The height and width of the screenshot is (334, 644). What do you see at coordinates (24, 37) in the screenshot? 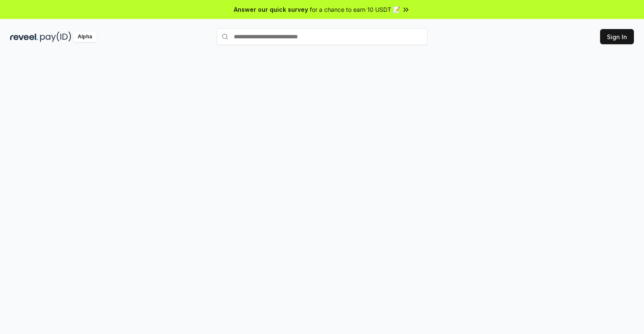
I see `img: reveel_dark` at bounding box center [24, 37].